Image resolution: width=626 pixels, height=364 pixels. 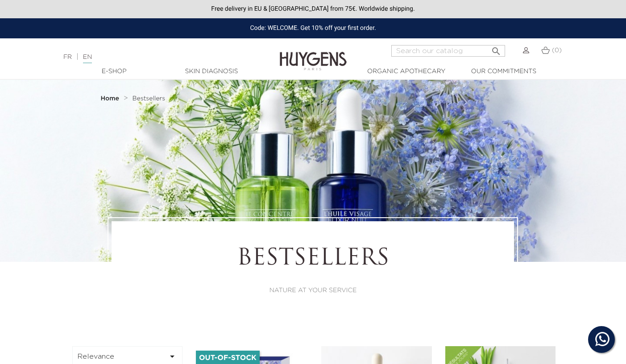 I want to click on p: NATURE AT YOUR SERVICE, so click(x=312, y=291).